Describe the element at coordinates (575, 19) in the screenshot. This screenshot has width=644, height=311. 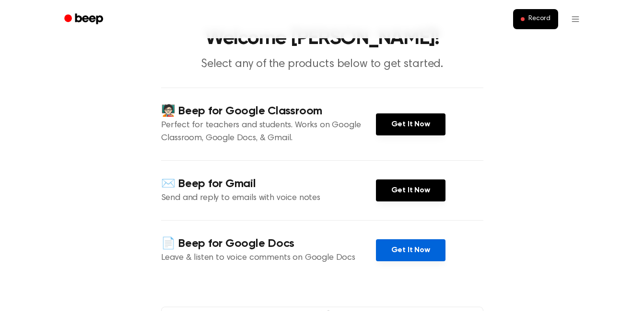
I see `button: Open menu` at that location.